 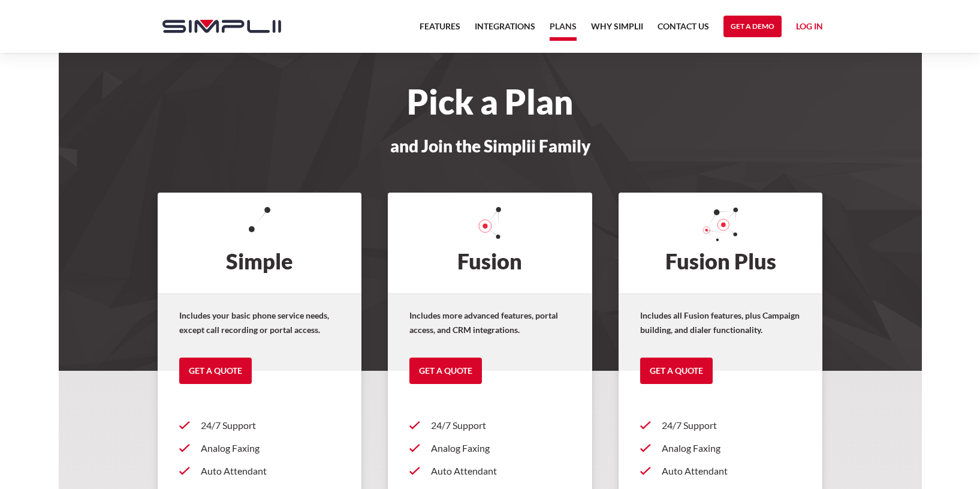 What do you see at coordinates (752, 26) in the screenshot?
I see `a: Get a Demo` at bounding box center [752, 26].